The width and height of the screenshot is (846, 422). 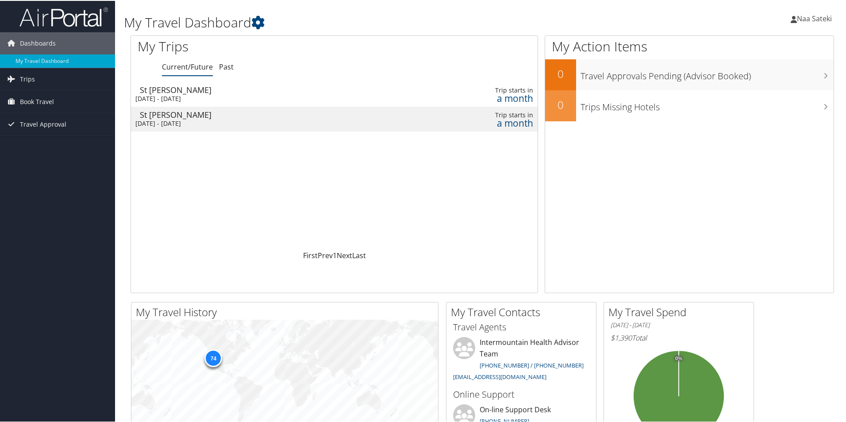 What do you see at coordinates (681, 311) in the screenshot?
I see `h2: My Travel Spend` at bounding box center [681, 311].